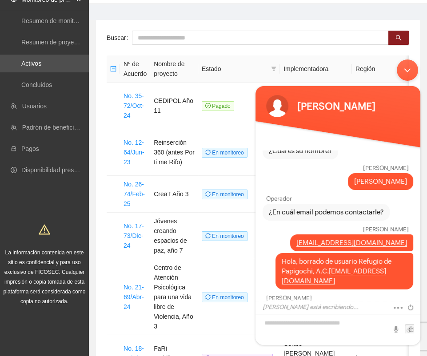 The width and height of the screenshot is (427, 356). What do you see at coordinates (174, 69) in the screenshot?
I see `th: Nombre de proyecto` at bounding box center [174, 69].